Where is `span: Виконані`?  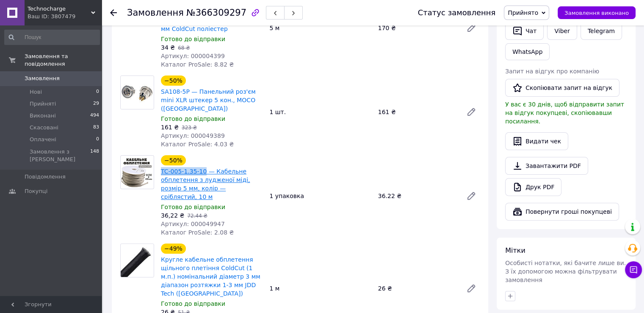 span: Виконані is located at coordinates (43, 116).